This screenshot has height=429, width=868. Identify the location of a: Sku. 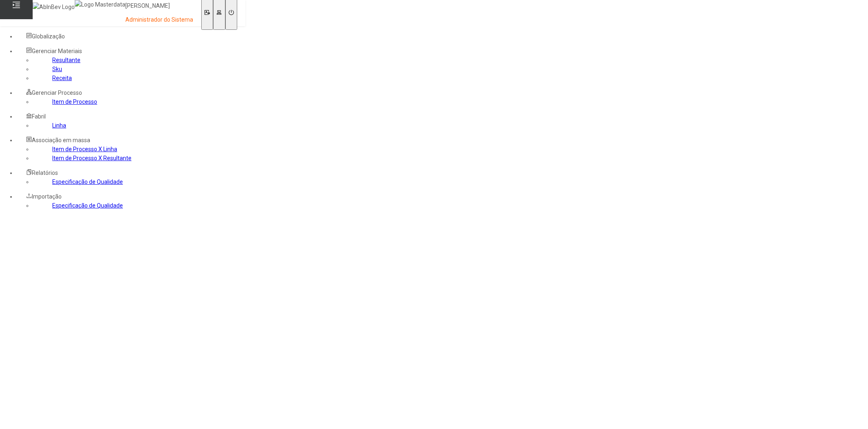
(57, 69).